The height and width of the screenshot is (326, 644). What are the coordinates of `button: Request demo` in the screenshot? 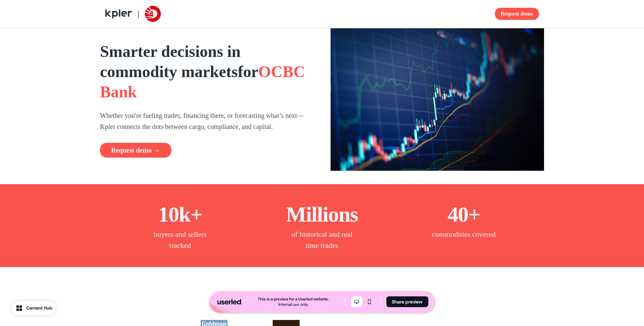 It's located at (517, 14).